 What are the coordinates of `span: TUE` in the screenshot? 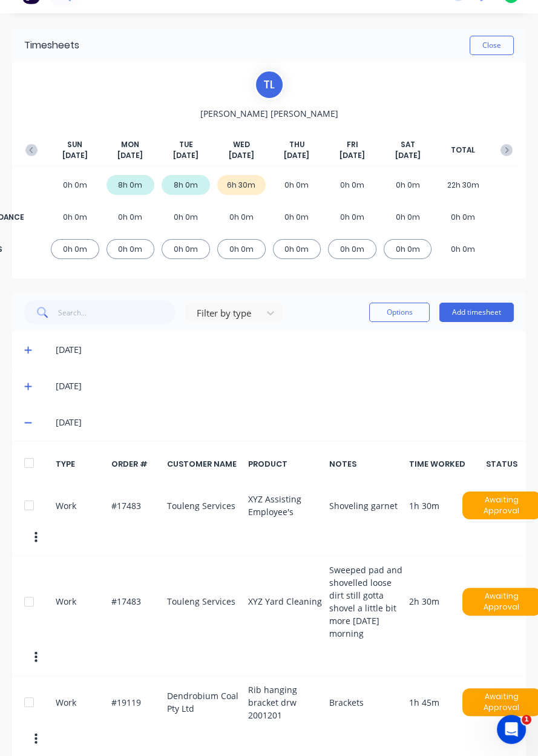 It's located at (186, 145).